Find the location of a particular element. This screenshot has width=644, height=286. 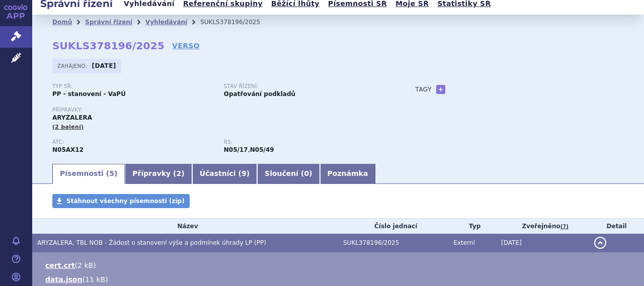

a: Domů is located at coordinates (62, 22).